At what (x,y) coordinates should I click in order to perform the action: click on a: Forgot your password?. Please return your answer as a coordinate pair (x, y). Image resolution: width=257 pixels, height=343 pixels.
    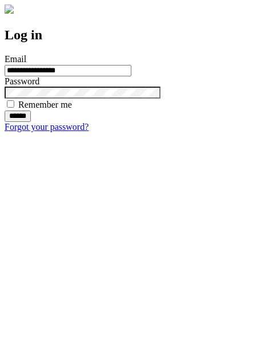
    Looking at the image, I should click on (46, 127).